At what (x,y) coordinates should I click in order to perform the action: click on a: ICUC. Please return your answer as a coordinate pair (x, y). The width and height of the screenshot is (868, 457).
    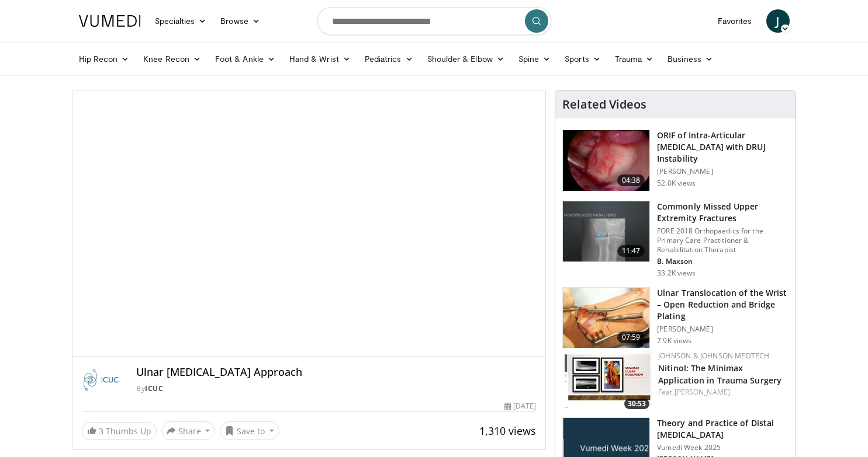
    Looking at the image, I should click on (153, 389).